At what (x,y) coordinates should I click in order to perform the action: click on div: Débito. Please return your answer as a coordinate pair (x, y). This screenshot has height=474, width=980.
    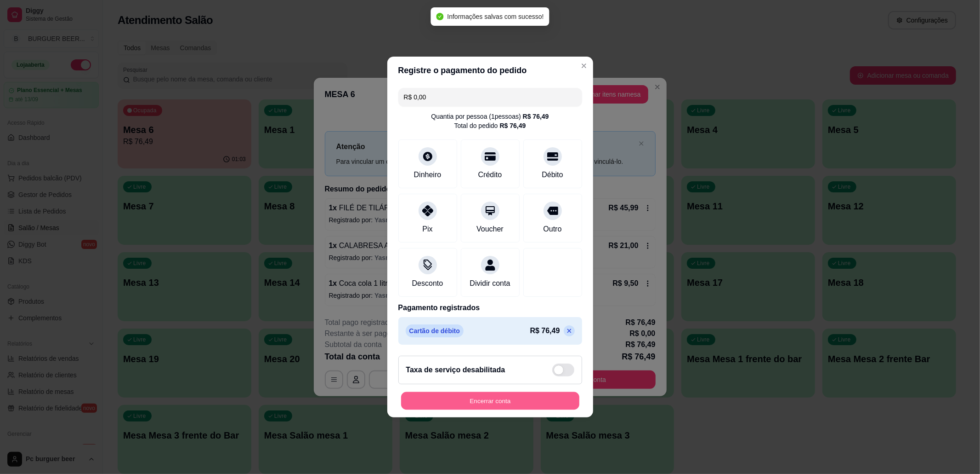
    Looking at the image, I should click on (553, 174).